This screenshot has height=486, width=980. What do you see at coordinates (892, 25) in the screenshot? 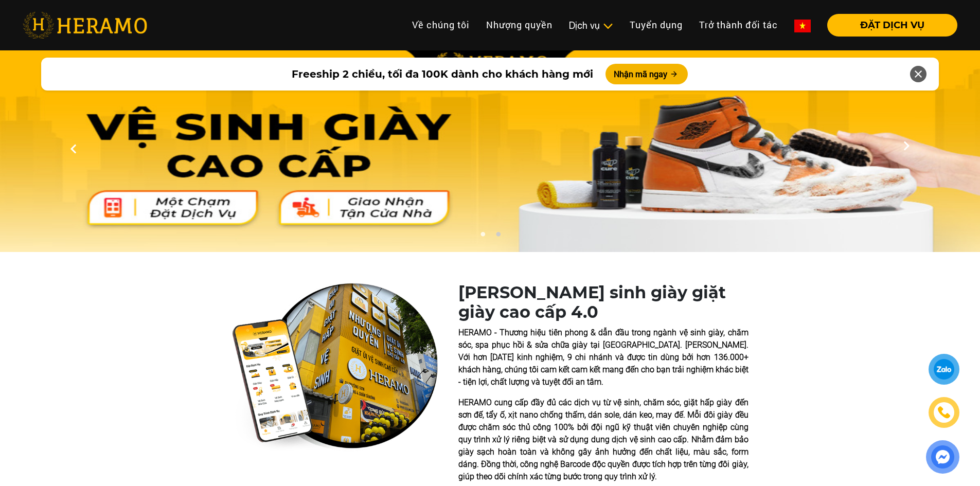
I see `button: ĐẶT DỊCH VỤ` at bounding box center [892, 25].